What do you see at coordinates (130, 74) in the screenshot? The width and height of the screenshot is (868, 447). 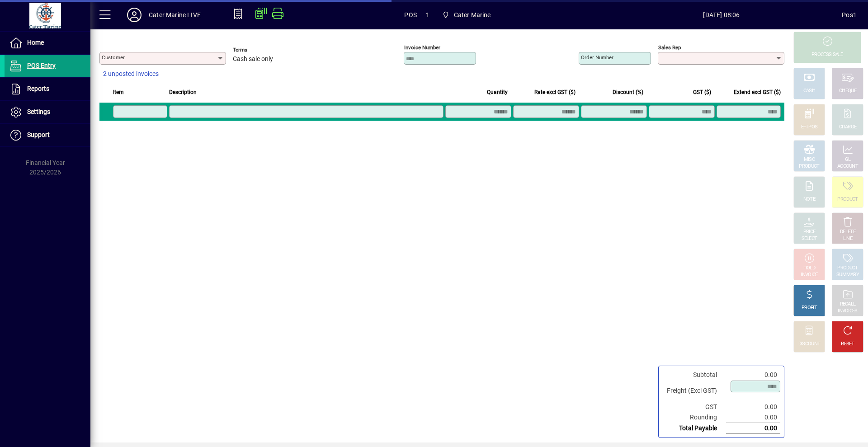 I see `span: 2 unposted invoices` at bounding box center [130, 74].